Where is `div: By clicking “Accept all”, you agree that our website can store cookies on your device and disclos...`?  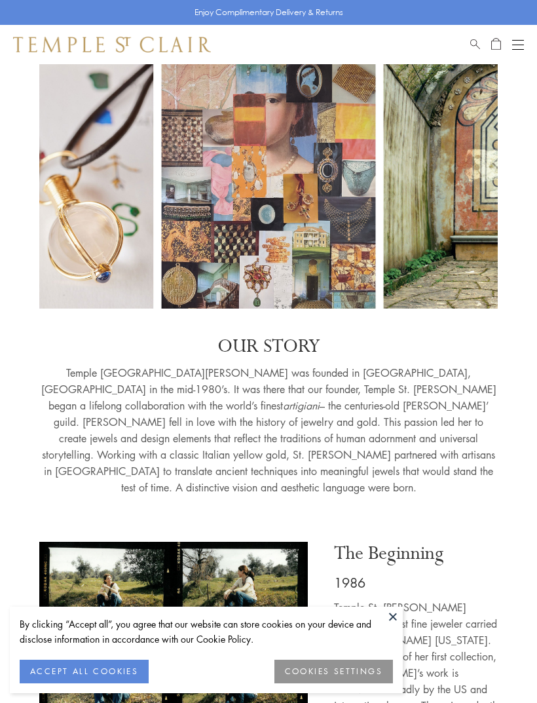
div: By clicking “Accept all”, you agree that our website can store cookies on your device and disclos... is located at coordinates (206, 631).